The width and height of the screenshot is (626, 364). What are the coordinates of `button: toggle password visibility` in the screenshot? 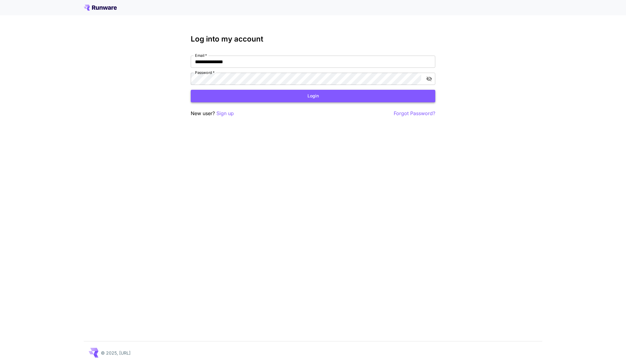 It's located at (429, 79).